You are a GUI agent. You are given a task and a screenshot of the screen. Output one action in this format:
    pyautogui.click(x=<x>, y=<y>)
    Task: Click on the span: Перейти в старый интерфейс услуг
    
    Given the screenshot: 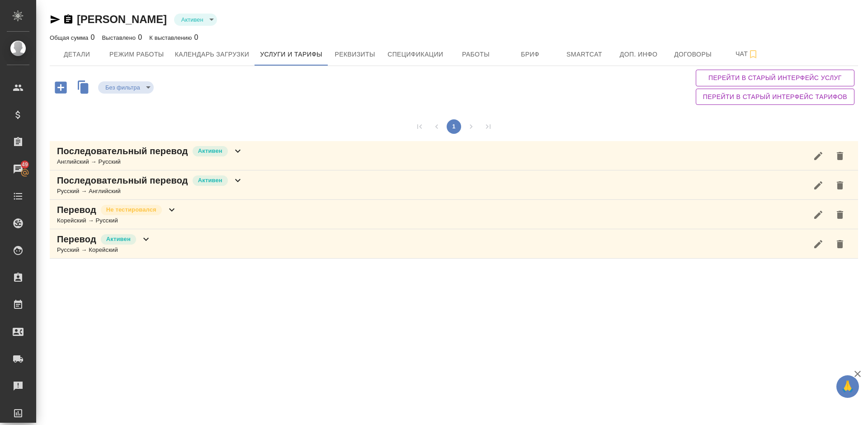 What is the action you would take?
    pyautogui.click(x=775, y=78)
    